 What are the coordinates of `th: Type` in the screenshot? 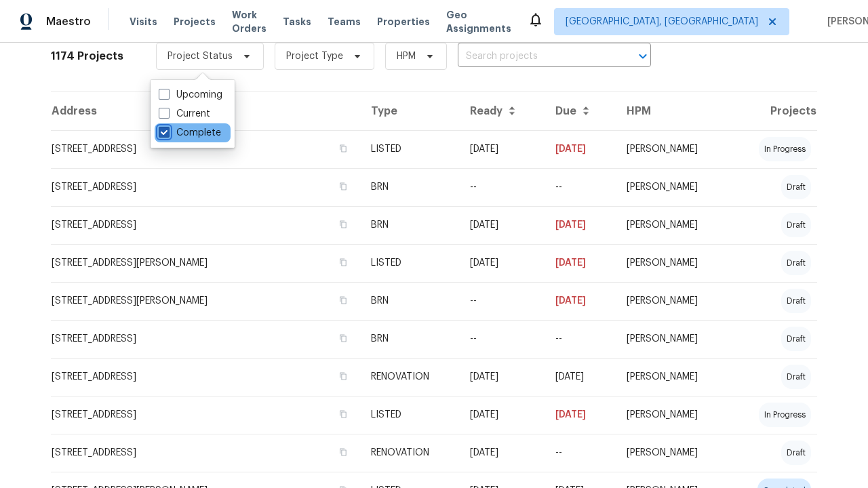 It's located at (410, 111).